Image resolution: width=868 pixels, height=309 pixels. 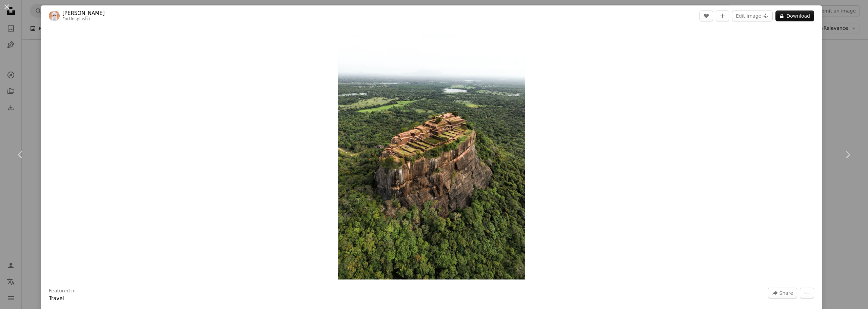 I want to click on a: Unsplash+, so click(x=80, y=19).